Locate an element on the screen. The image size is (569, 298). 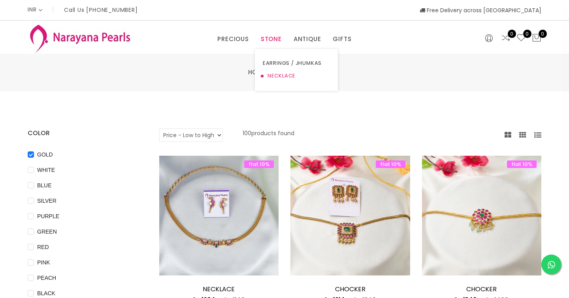
a: Home is located at coordinates (256, 72).